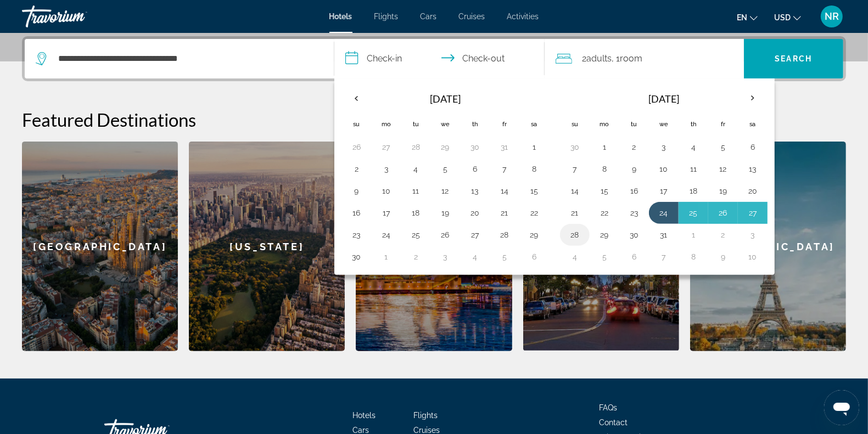  Describe the element at coordinates (434, 58) in the screenshot. I see `div: Search widget` at that location.